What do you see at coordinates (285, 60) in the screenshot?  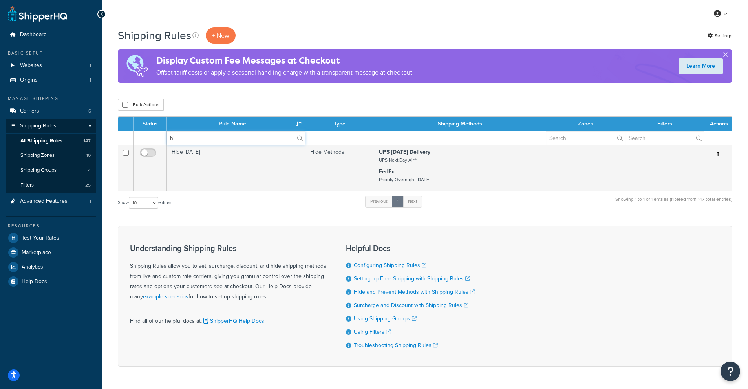 I see `h4: Display Custom Fee Messages at Checkout` at bounding box center [285, 60].